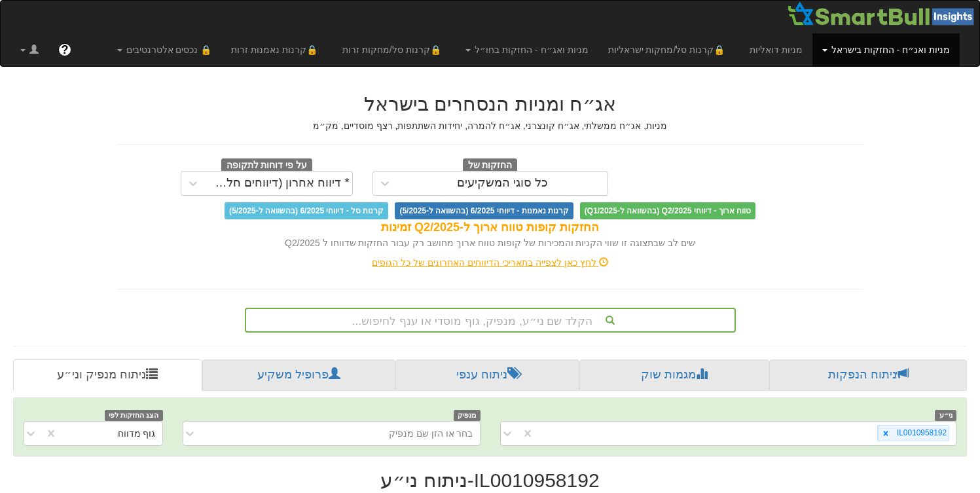 The height and width of the screenshot is (493, 980). Describe the element at coordinates (884, 14) in the screenshot. I see `img: Smartbull` at that location.